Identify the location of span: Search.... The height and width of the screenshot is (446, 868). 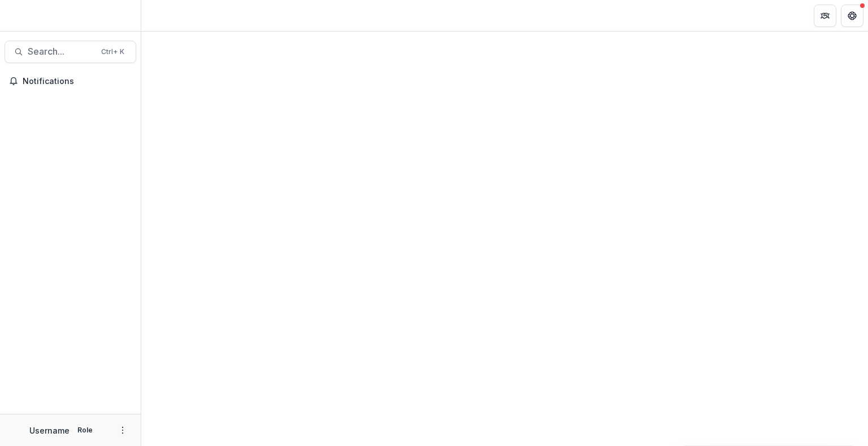
(61, 51).